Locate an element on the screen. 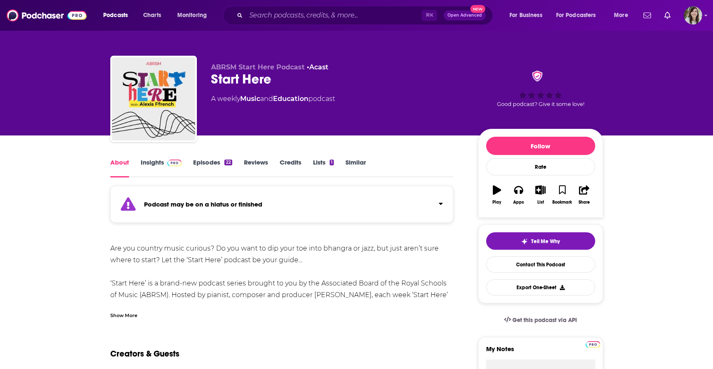  button: tell me why sparkleTell Me Why is located at coordinates (540, 241).